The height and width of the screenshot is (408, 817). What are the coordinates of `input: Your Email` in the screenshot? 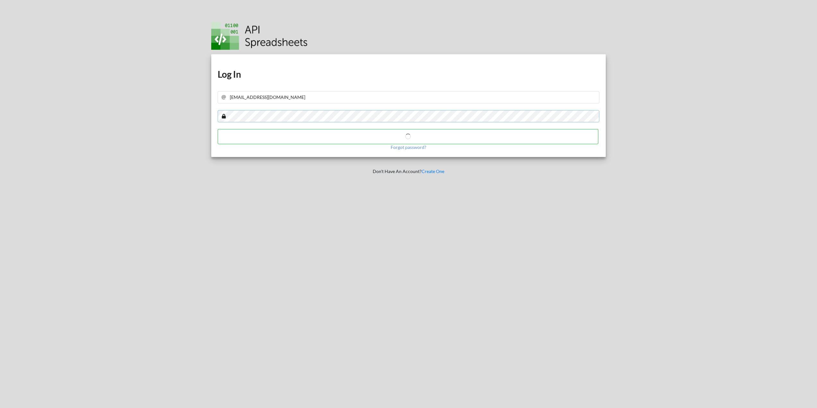 It's located at (409, 97).